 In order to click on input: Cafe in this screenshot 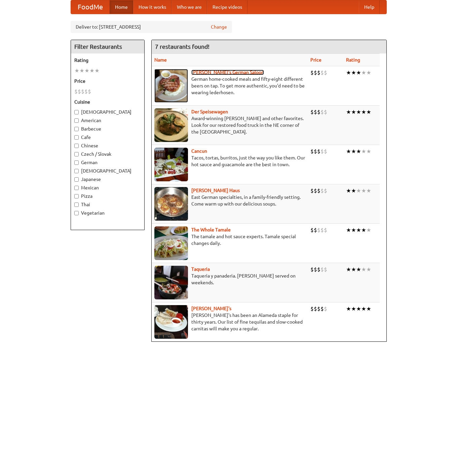, I will do `click(76, 137)`.